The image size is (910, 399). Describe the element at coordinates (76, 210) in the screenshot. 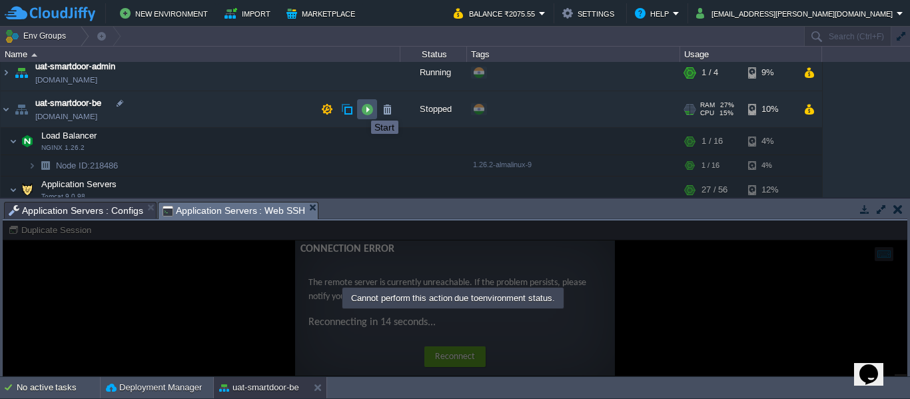

I see `span: Application Servers : Configs` at that location.